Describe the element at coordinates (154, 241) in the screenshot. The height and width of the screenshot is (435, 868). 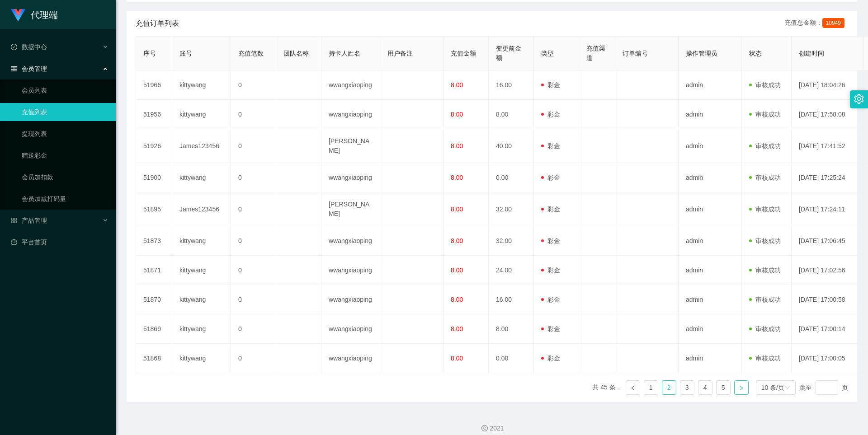
I see `td: 51873` at that location.